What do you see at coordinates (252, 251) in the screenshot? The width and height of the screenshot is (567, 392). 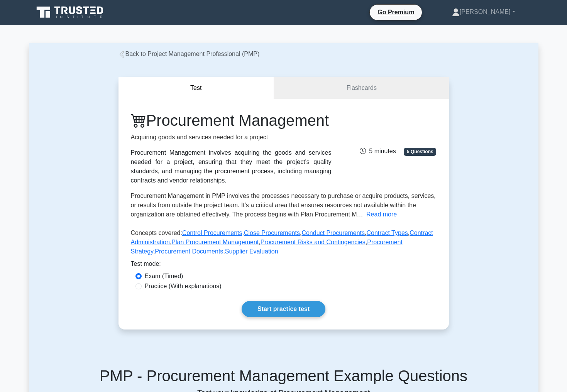 I see `a: Supplier Evaluation` at bounding box center [252, 251].